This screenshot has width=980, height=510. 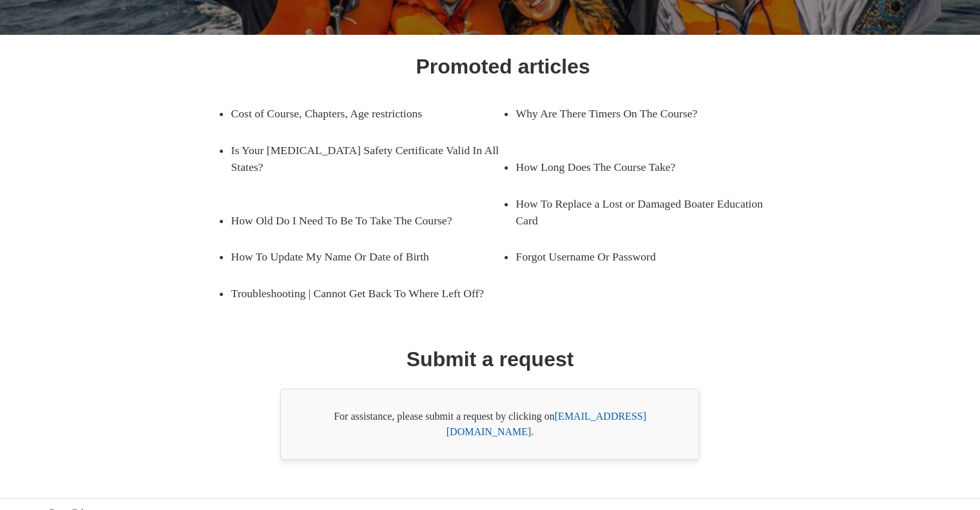 What do you see at coordinates (503, 66) in the screenshot?
I see `h1: Promoted articles` at bounding box center [503, 66].